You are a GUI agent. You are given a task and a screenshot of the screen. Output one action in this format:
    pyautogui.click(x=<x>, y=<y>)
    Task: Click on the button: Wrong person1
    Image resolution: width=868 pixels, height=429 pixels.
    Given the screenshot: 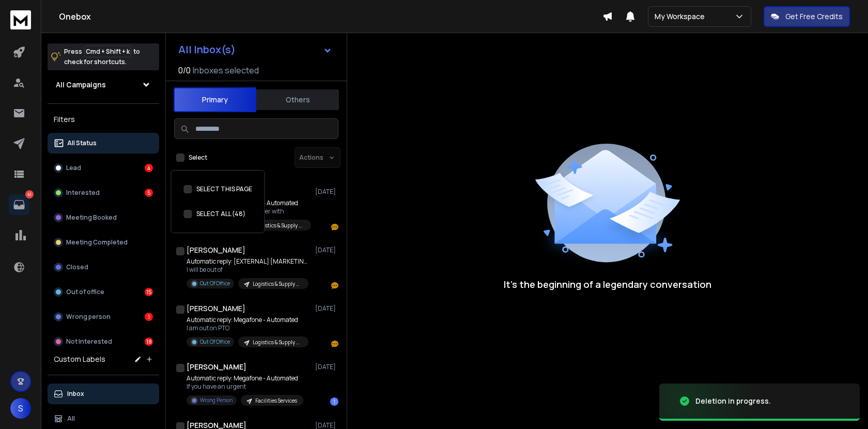 What is the action you would take?
    pyautogui.click(x=103, y=317)
    